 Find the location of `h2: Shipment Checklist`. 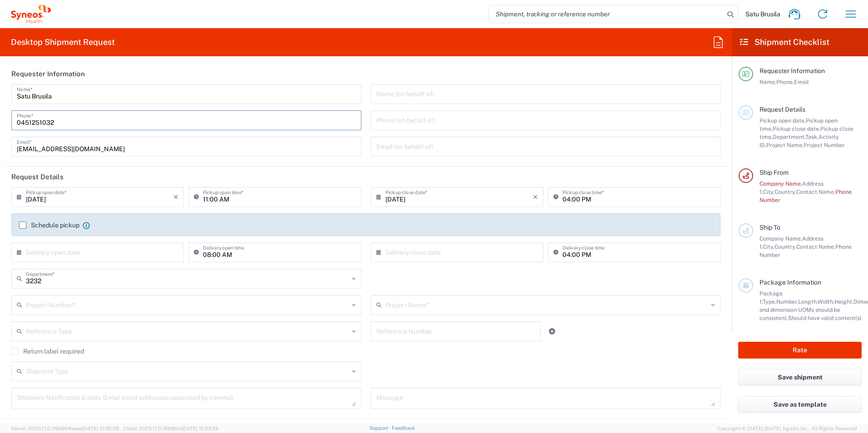

h2: Shipment Checklist is located at coordinates (784, 42).